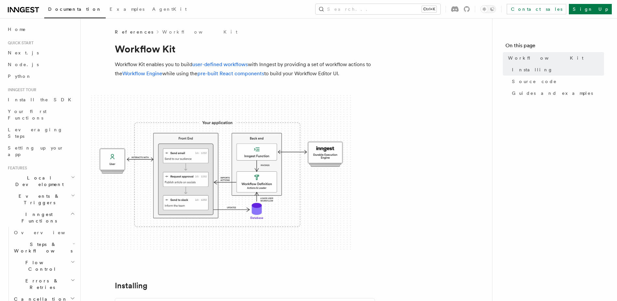 Image resolution: width=617 pixels, height=301 pixels. I want to click on span: Events & Triggers, so click(38, 199).